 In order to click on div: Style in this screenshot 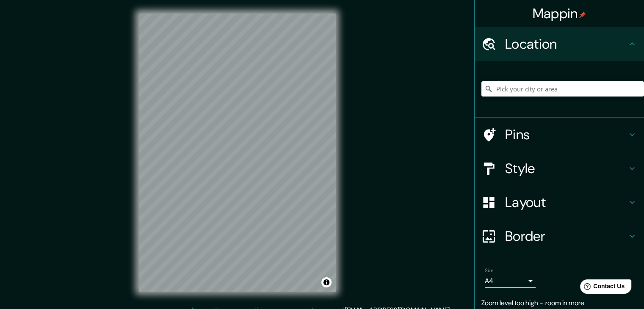, I will do `click(559, 169)`.